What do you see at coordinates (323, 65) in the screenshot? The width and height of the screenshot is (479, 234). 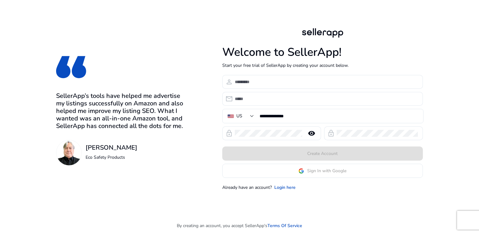 I see `p: Start your free trial of SellerApp by creating your account below.` at bounding box center [323, 65].